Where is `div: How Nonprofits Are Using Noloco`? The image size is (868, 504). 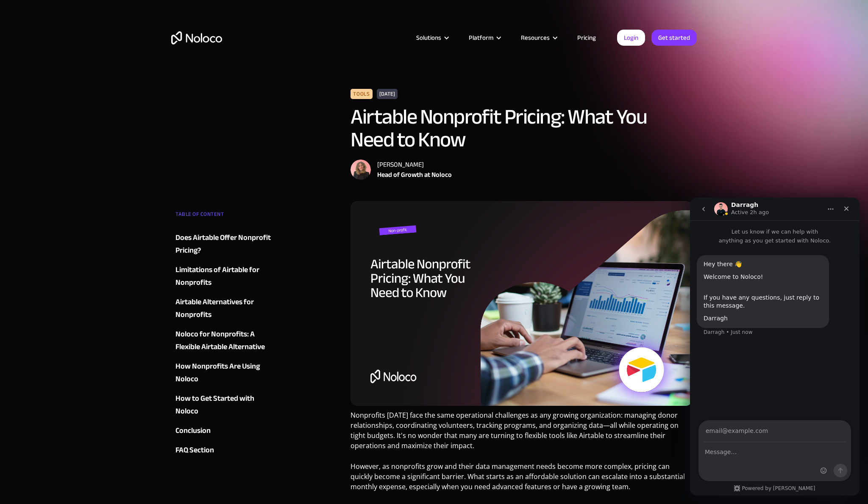
div: How Nonprofits Are Using Noloco is located at coordinates (227, 373).